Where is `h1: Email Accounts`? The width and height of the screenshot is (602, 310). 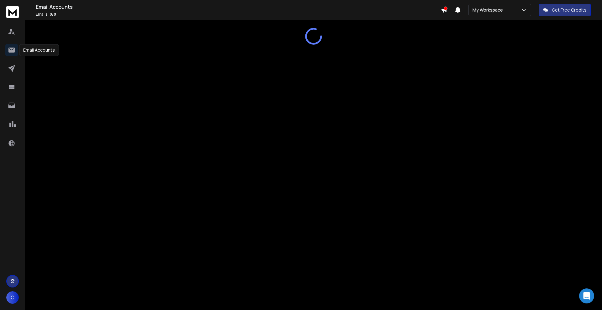
h1: Email Accounts is located at coordinates (238, 7).